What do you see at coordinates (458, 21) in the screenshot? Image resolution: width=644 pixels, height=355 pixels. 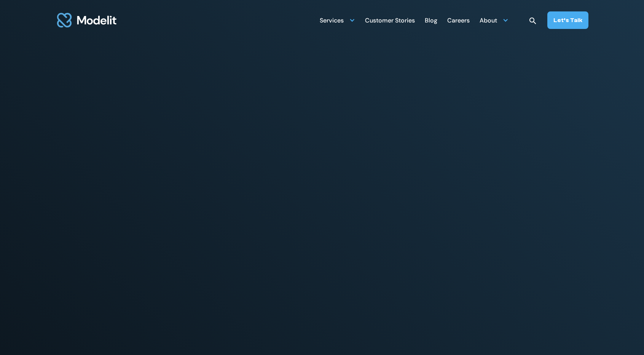 I see `div: Careers` at bounding box center [458, 21].